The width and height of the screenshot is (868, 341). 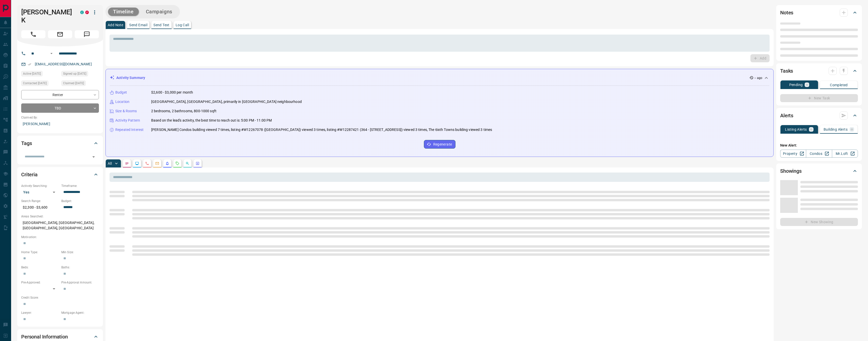 I want to click on div: property.ca, so click(x=87, y=13).